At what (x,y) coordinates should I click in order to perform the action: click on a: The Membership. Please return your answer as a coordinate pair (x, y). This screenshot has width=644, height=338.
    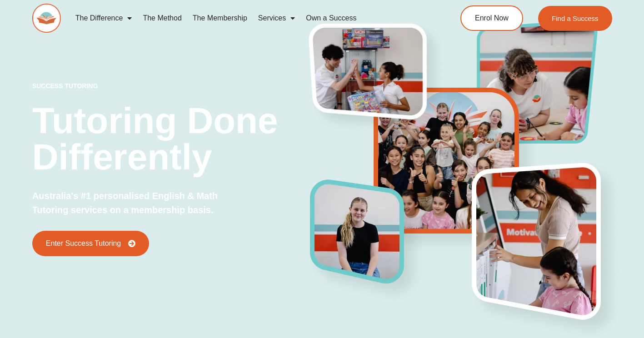
    Looking at the image, I should click on (220, 18).